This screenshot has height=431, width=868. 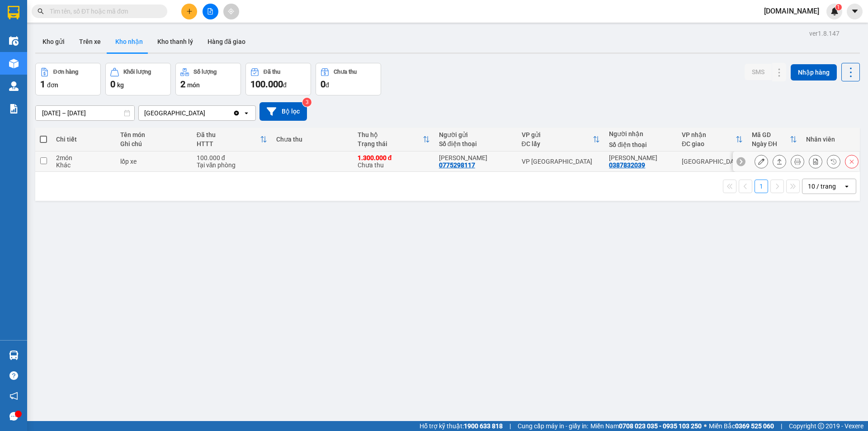 I want to click on span: notification, so click(x=14, y=396).